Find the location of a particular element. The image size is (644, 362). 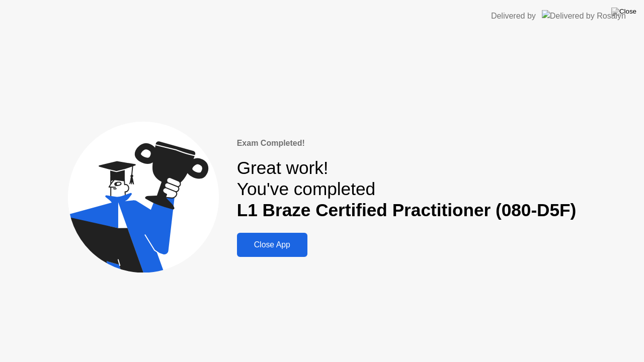

div: Delivered by is located at coordinates (513, 16).